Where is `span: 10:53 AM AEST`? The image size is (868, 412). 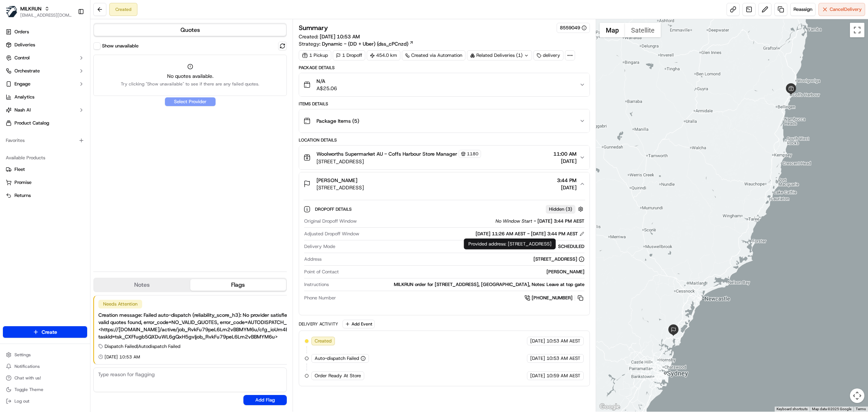
span: 10:53 AM AEST is located at coordinates (564, 341).